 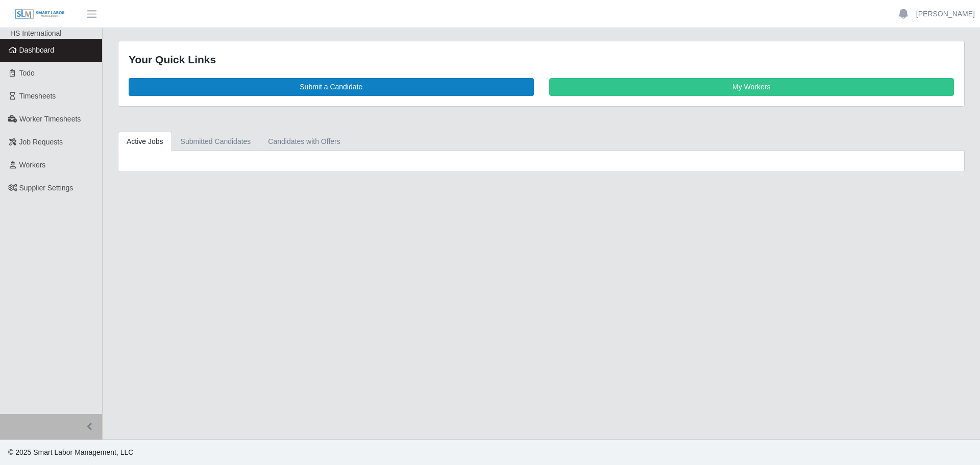 I want to click on a: Candidates with Offers, so click(x=304, y=141).